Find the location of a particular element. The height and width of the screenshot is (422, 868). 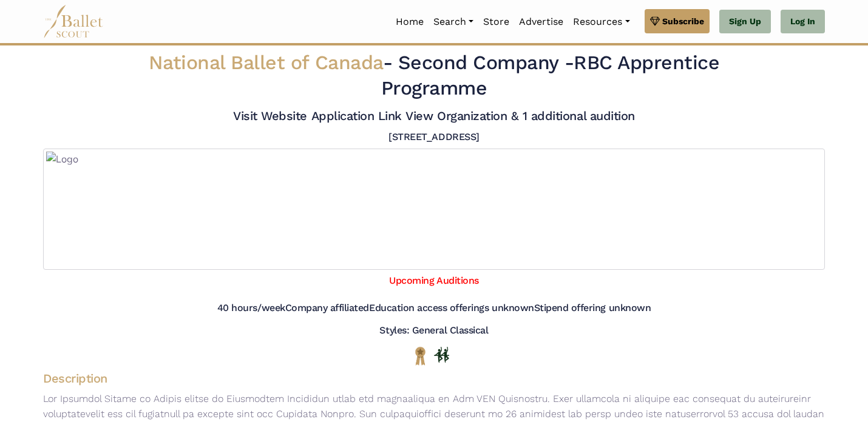

a: Upcoming Auditions is located at coordinates (433, 281).